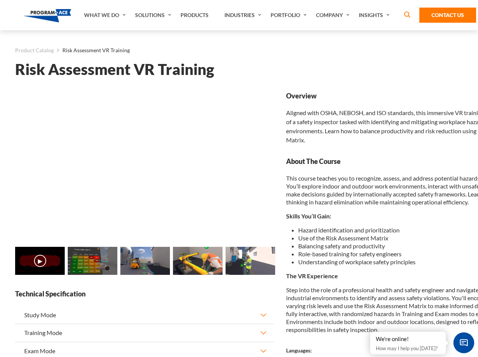  What do you see at coordinates (197, 261) in the screenshot?
I see `img: Risk Assessment VR Training - Preview 3` at bounding box center [197, 261].